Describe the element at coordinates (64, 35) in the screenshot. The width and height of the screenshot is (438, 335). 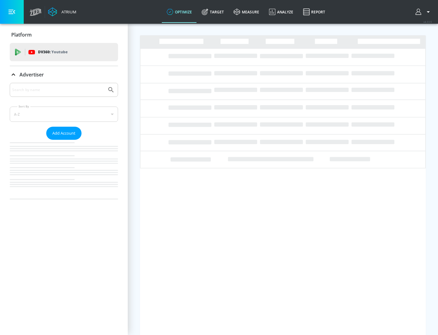
I see `div: Platform` at that location.